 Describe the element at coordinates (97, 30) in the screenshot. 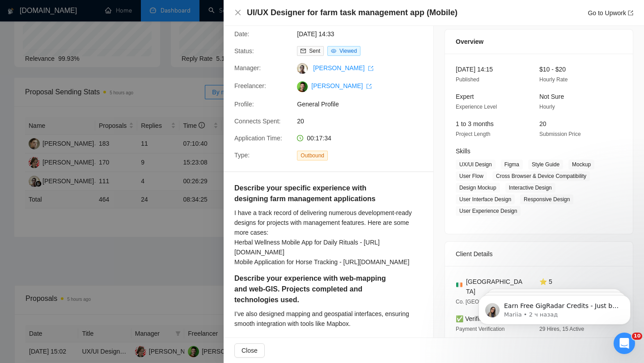

I see `p: Earn Free GigRadar Credits - Just by Sharing Your Story! 💬 Want more credits for sending proposal...` at that location.